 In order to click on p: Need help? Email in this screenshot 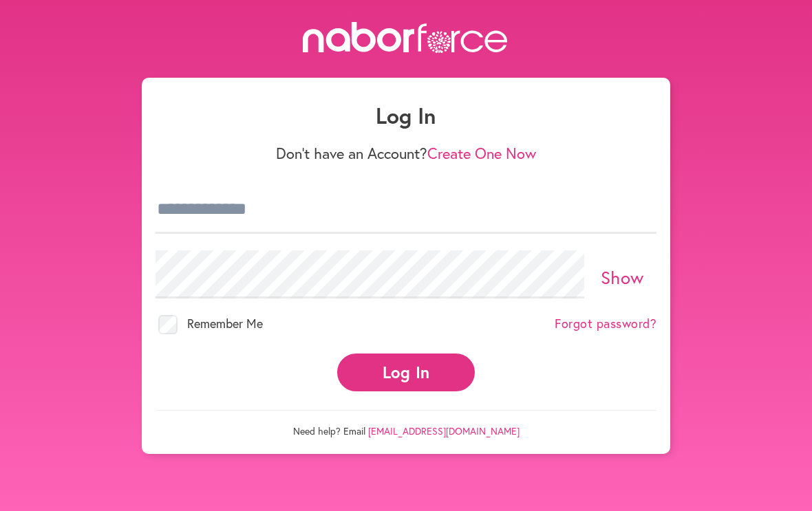, I will do `click(406, 423)`.